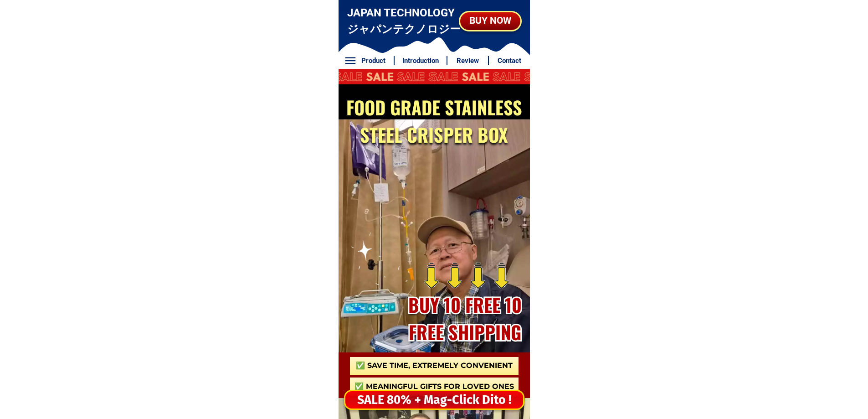 This screenshot has width=868, height=419. Describe the element at coordinates (491, 21) in the screenshot. I see `div: BUY NOW` at that location.